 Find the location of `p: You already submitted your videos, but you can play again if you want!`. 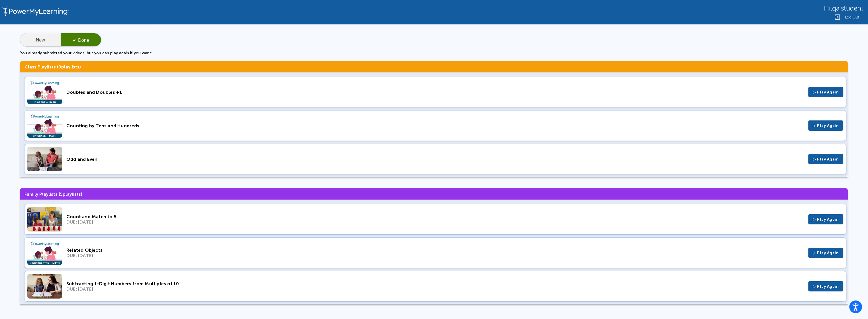

p: You already submitted your videos, but you can play again if you want! is located at coordinates (434, 53).